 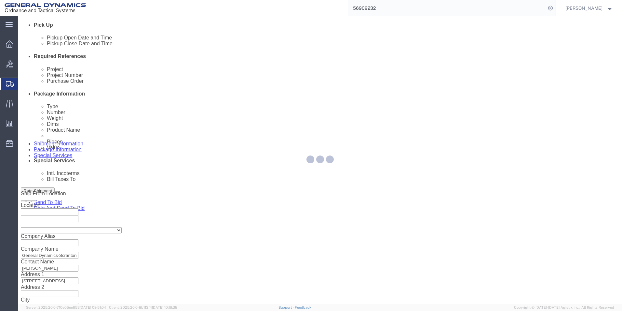 What do you see at coordinates (303, 307) in the screenshot?
I see `a: Feedback` at bounding box center [303, 307].